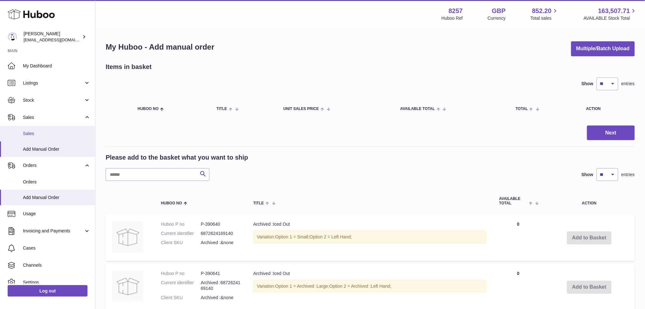  I want to click on span: Option 1 = Small;, so click(292, 237).